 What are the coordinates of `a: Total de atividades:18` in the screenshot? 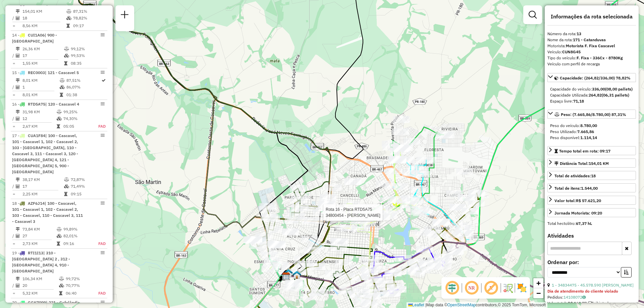 It's located at (592, 175).